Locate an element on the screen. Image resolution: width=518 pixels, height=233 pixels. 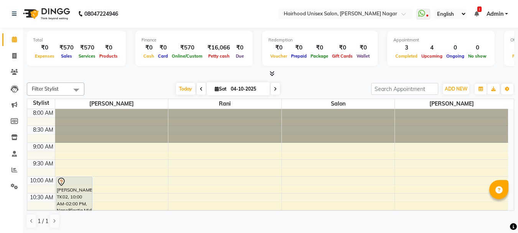
span: Gift Cards is located at coordinates (343, 56).